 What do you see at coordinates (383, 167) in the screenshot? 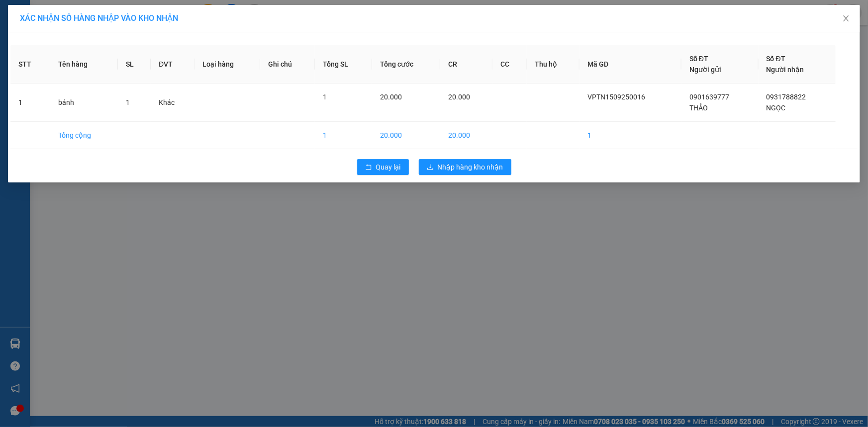
I see `button: rollbackQuay lại` at bounding box center [383, 167].